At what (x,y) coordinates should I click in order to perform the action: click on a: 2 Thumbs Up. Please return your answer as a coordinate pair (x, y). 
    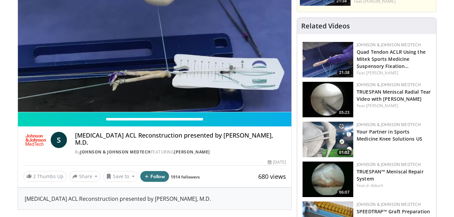
    Looking at the image, I should click on (45, 176).